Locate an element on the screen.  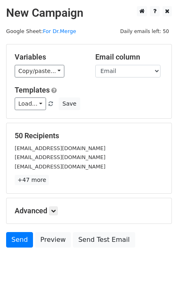
h2: New Campaign is located at coordinates (89, 13).